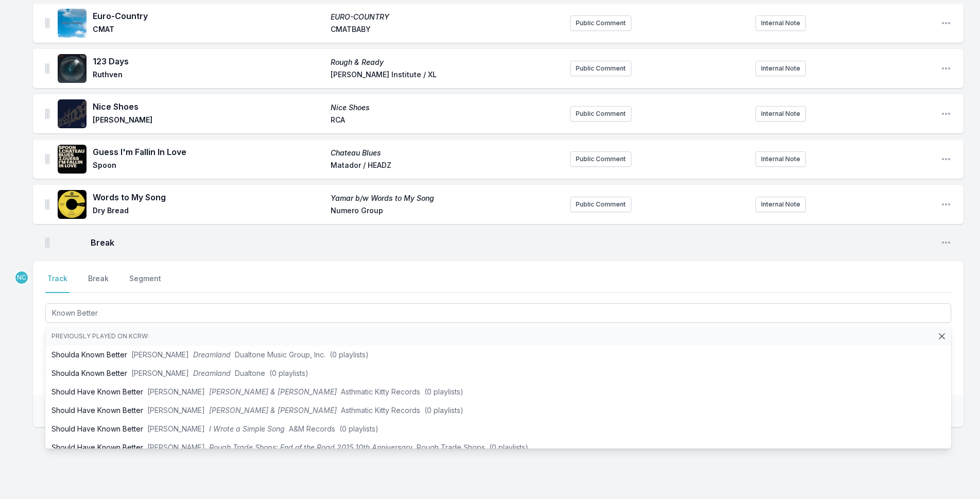  What do you see at coordinates (446, 31) in the screenshot?
I see `span: CMATBABY` at bounding box center [446, 31].